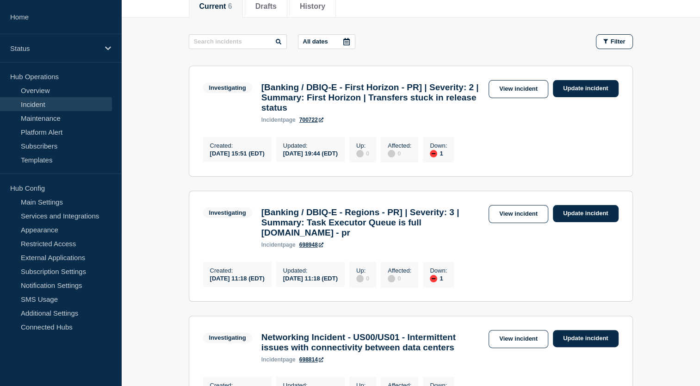 Image resolution: width=700 pixels, height=386 pixels. I want to click on span: Filter, so click(618, 41).